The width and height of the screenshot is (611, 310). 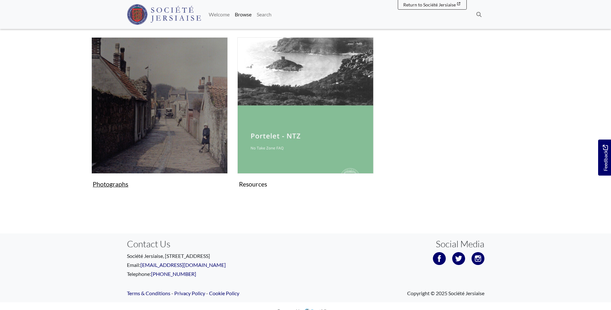 I want to click on p: Telephone:, so click(x=214, y=274).